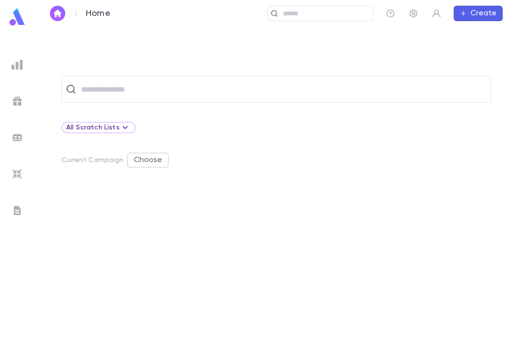  What do you see at coordinates (98, 128) in the screenshot?
I see `div: All Scratch Lists` at bounding box center [98, 128].